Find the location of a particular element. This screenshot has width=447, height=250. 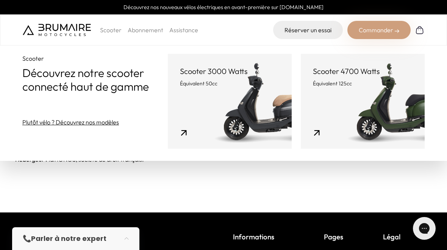

p: Informations is located at coordinates (263, 237).